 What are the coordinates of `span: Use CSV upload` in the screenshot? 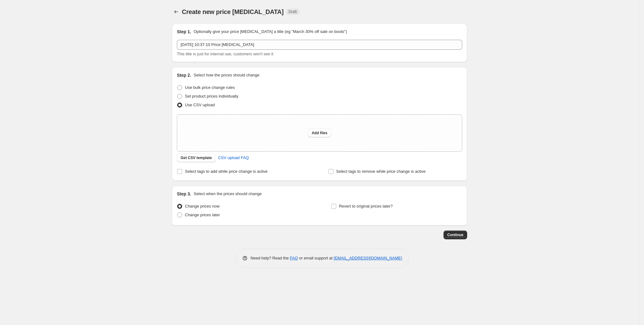 It's located at (200, 105).